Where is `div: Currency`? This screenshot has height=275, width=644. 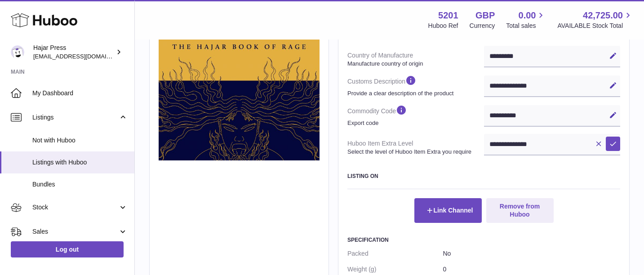
div: Currency is located at coordinates (482, 25).